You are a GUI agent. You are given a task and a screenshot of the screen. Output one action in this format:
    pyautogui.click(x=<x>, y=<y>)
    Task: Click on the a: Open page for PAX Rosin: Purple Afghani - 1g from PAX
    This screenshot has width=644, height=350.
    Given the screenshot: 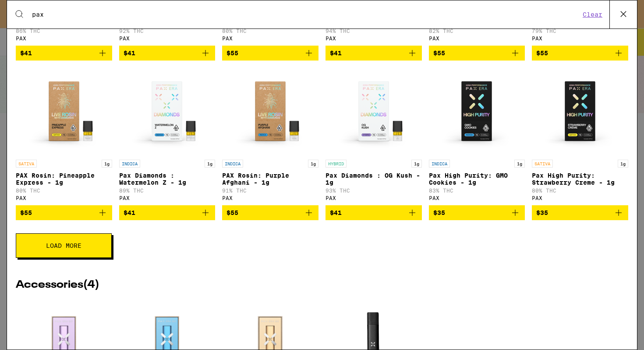 What is the action you would take?
    pyautogui.click(x=270, y=137)
    